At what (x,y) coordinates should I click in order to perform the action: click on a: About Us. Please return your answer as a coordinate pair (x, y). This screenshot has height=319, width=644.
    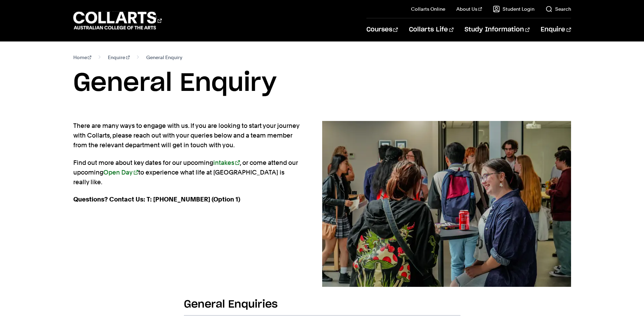
    Looking at the image, I should click on (469, 9).